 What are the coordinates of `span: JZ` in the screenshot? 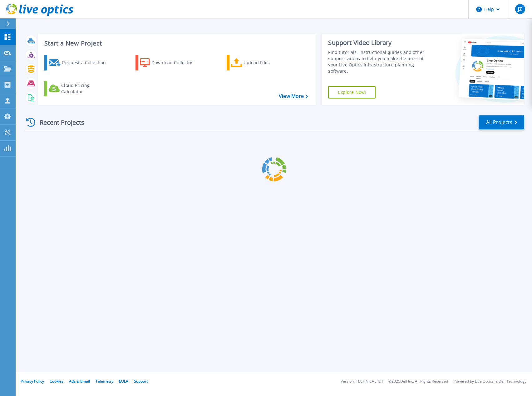 It's located at (520, 9).